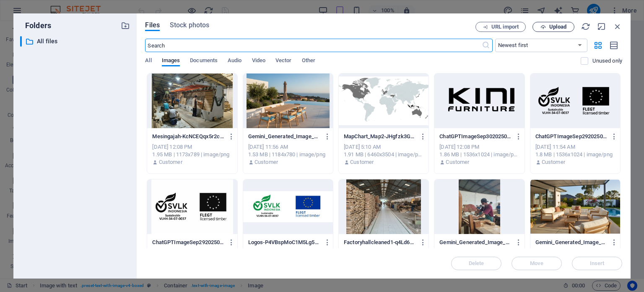 Image resolution: width=644 pixels, height=292 pixels. I want to click on button: Upload, so click(553, 27).